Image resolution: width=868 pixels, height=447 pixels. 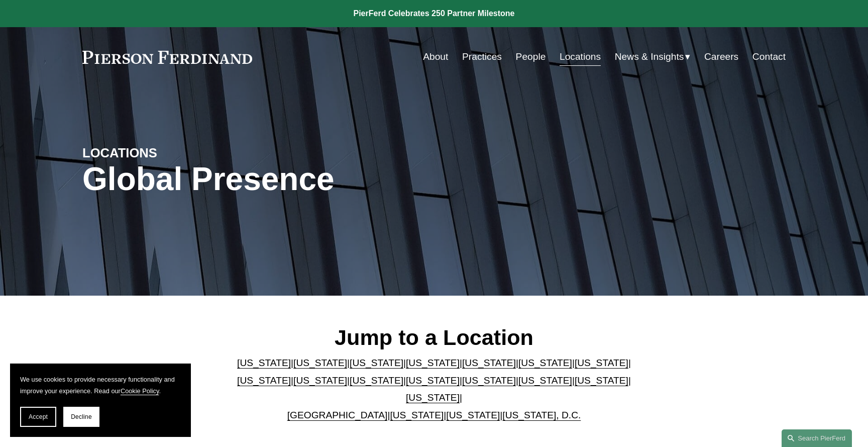 I want to click on a: About, so click(x=436, y=57).